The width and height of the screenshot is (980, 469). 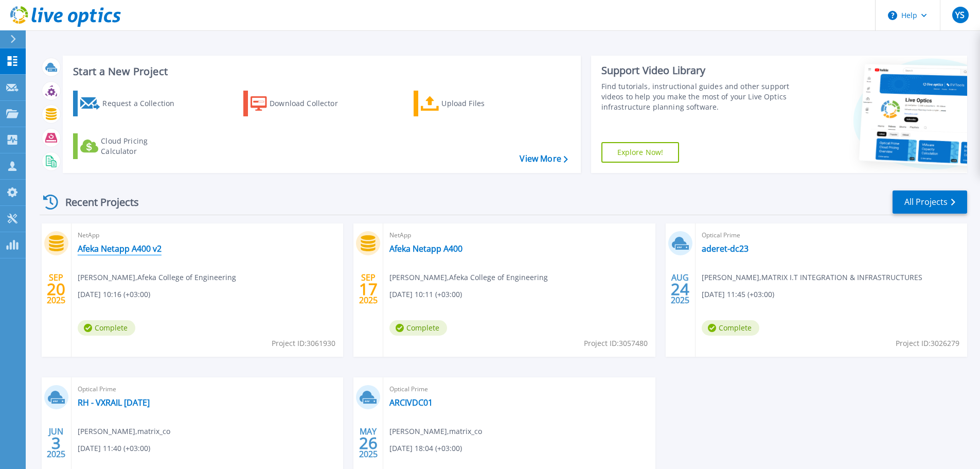 What do you see at coordinates (142, 146) in the screenshot?
I see `div: Cloud Pricing Calculator` at bounding box center [142, 146].